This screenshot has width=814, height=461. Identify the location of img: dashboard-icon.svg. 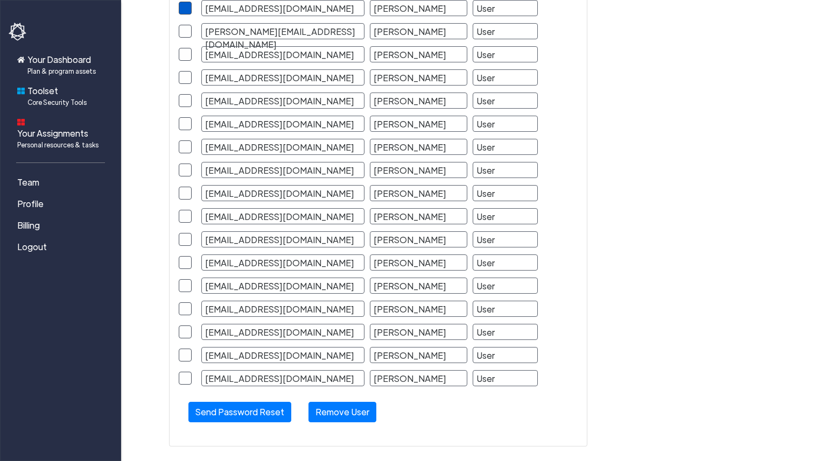
(21, 122).